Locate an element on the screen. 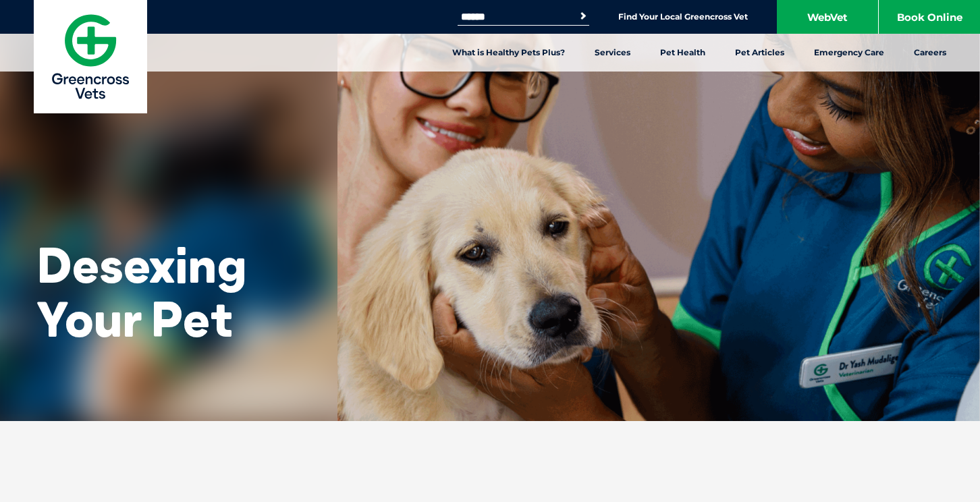 Image resolution: width=980 pixels, height=502 pixels. a: What is Healthy Pets Plus? is located at coordinates (508, 53).